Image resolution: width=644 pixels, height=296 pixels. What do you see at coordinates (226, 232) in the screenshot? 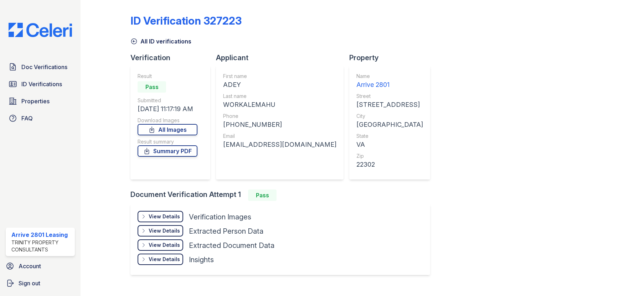
I see `div: Extracted Person Data` at bounding box center [226, 232].